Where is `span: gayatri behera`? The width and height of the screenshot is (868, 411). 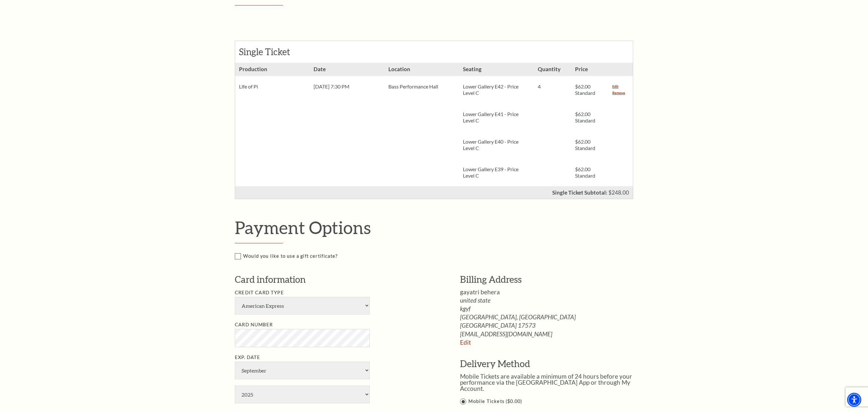
span: gayatri behera is located at coordinates (479, 292).